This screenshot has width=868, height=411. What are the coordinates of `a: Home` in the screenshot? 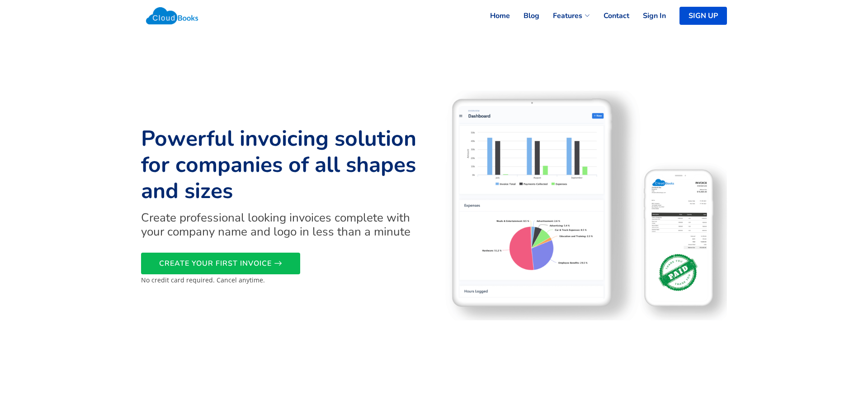 It's located at (493, 16).